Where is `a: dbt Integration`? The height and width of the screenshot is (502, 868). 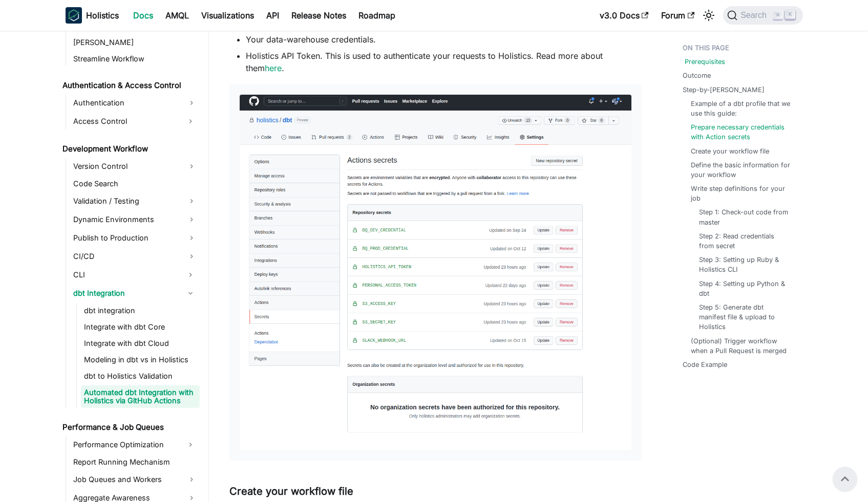
a: dbt Integration is located at coordinates (125, 293).